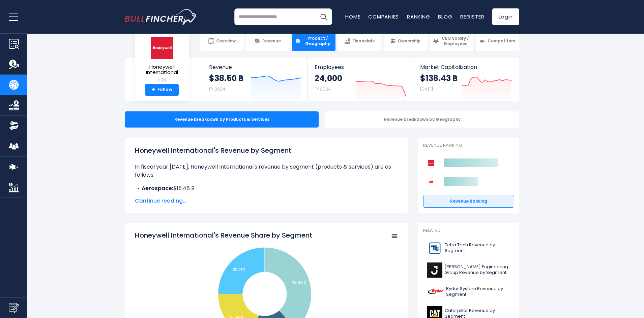 The height and width of the screenshot is (318, 644). I want to click on img: Honeywell International competitors logo, so click(431, 163).